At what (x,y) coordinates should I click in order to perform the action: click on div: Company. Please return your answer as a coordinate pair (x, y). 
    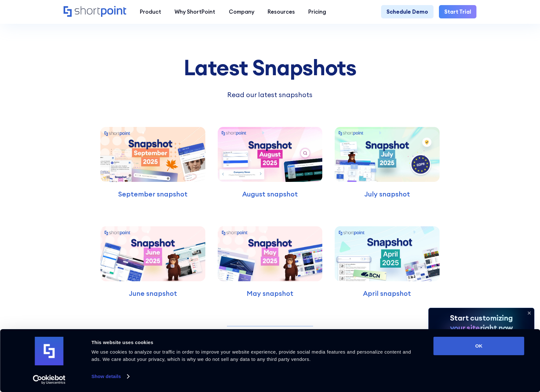
    Looking at the image, I should click on (242, 11).